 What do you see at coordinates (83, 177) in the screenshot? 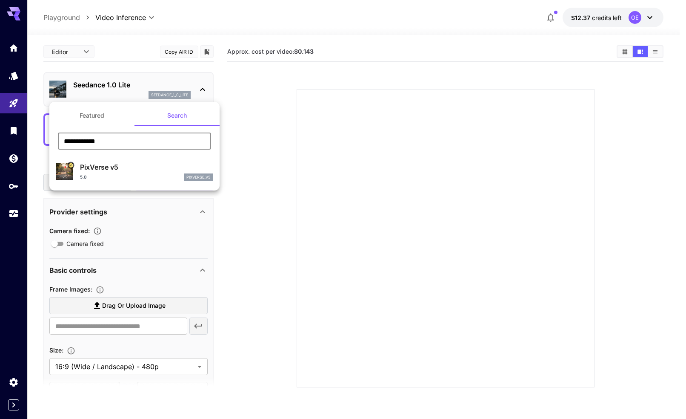
I see `p: 5.0` at bounding box center [83, 177].